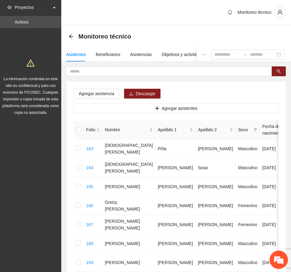 The image size is (291, 272). I want to click on span: bell, so click(230, 12).